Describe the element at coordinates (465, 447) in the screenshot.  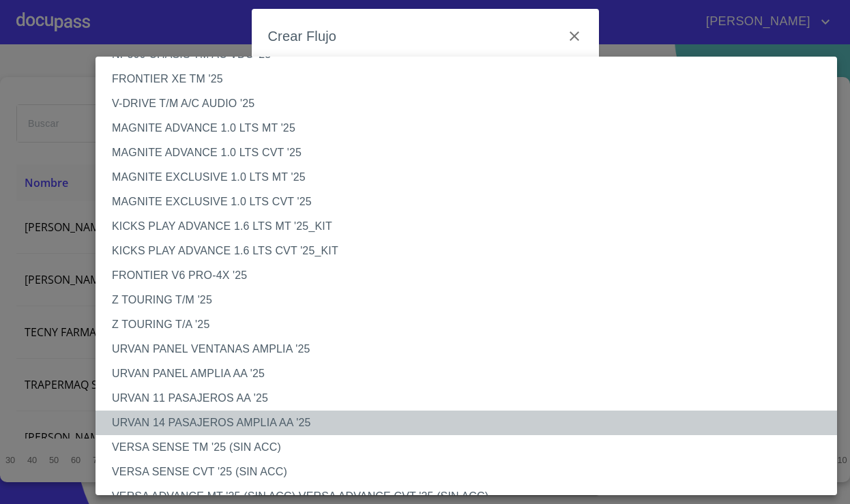
I see `li: VERSA SENSE TM '25 (SIN ACC)` at that location.